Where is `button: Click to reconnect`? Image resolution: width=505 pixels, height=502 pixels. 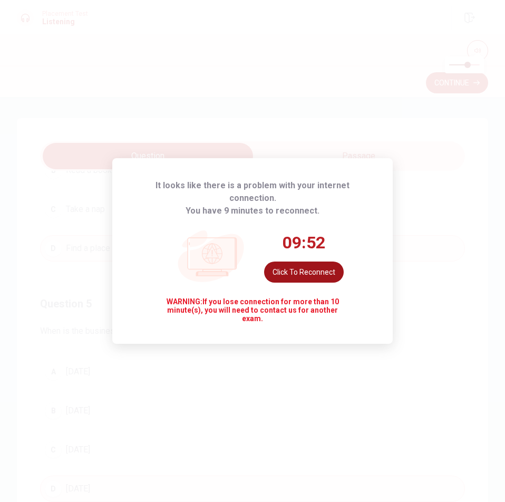
button: Click to reconnect is located at coordinates (304, 272).